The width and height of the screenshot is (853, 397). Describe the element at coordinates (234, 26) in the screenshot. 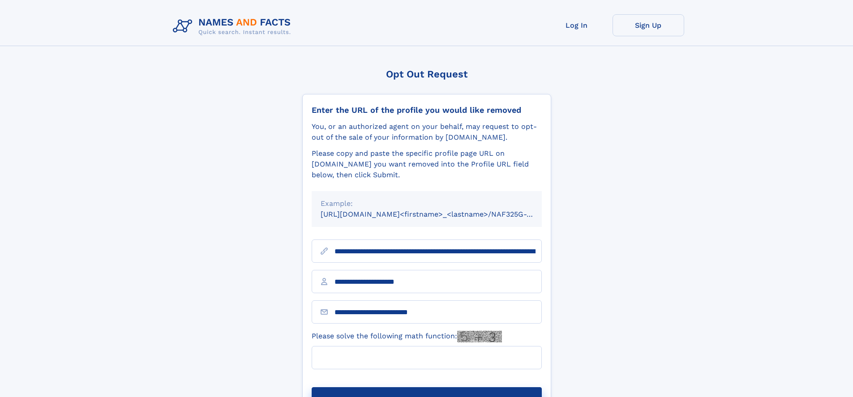

I see `img: Logo Names and Facts` at that location.